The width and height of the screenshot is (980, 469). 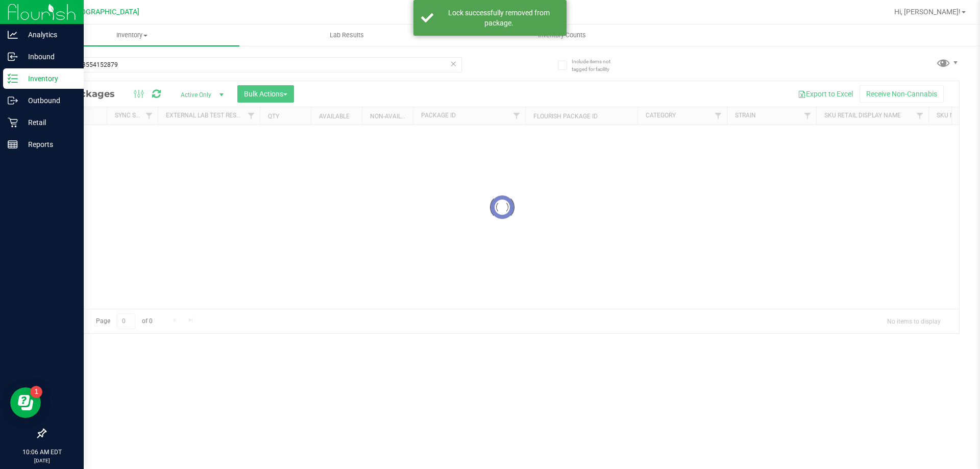 What do you see at coordinates (131, 35) in the screenshot?
I see `span: Inventory` at bounding box center [131, 35].